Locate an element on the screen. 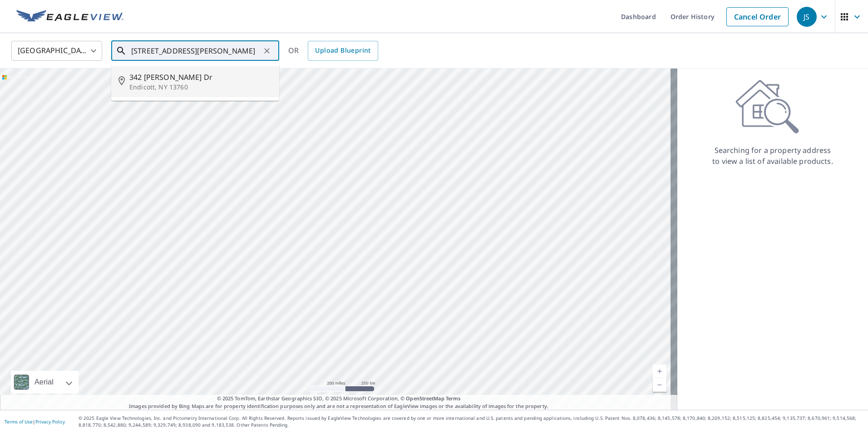 The height and width of the screenshot is (433, 868). div: JS is located at coordinates (807, 17).